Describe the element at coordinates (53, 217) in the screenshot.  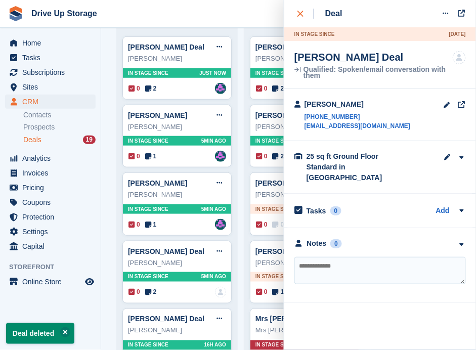
I see `span: Protection` at that location.